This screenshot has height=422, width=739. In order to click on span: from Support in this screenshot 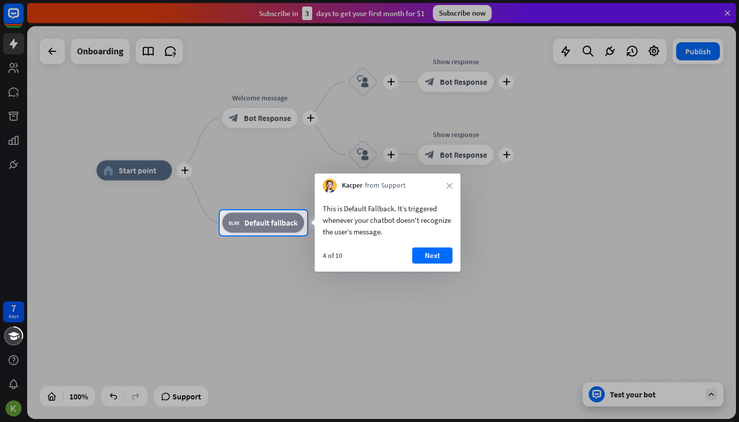, I will do `click(385, 185)`.